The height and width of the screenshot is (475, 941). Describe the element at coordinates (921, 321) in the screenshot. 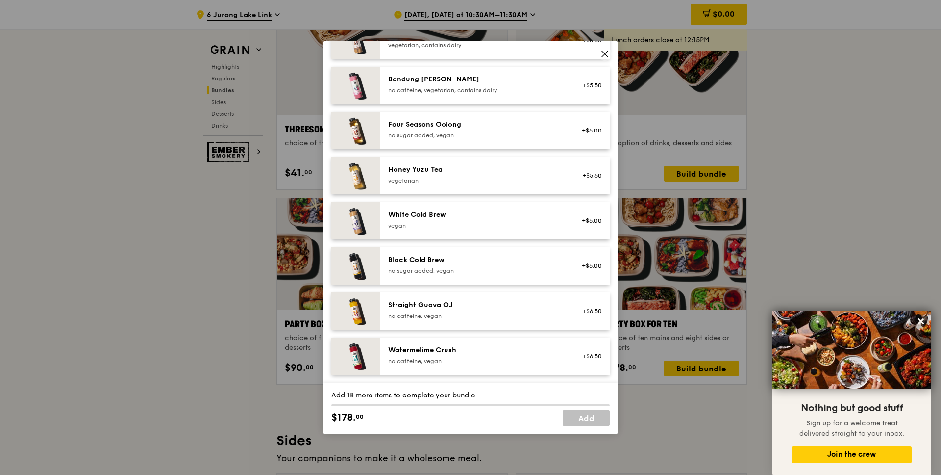

I see `button: Close` at that location.